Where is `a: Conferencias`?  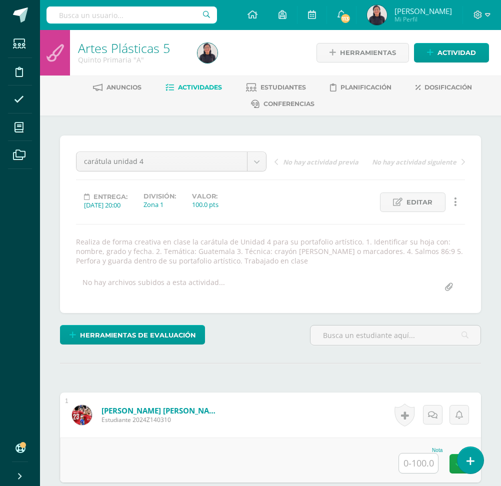 a: Conferencias is located at coordinates (282, 104).